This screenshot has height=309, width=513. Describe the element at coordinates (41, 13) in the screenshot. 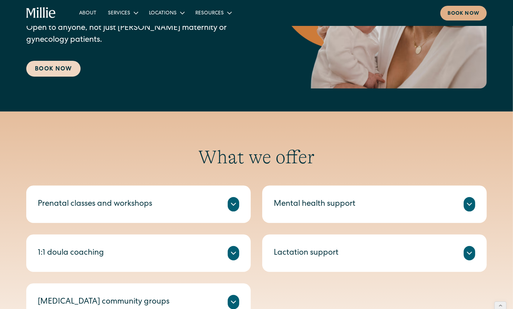

I see `a: home` at that location.